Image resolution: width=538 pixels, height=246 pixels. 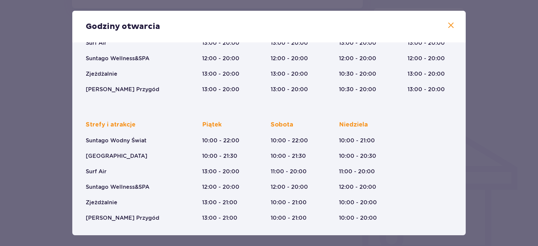 I want to click on p: Godziny otwarcia, so click(x=123, y=27).